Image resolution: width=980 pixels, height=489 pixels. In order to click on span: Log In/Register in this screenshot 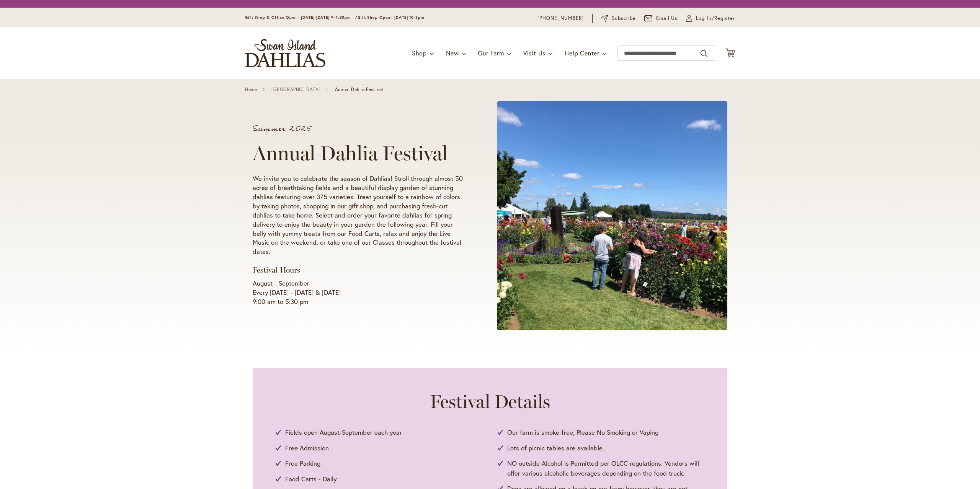, I will do `click(715, 18)`.